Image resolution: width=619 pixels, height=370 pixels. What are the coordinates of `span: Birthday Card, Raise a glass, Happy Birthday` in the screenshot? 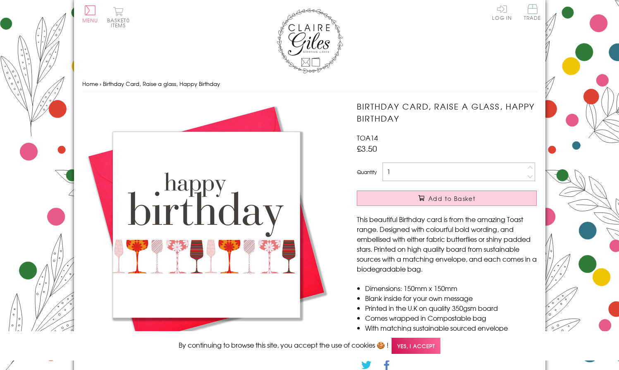 It's located at (161, 83).